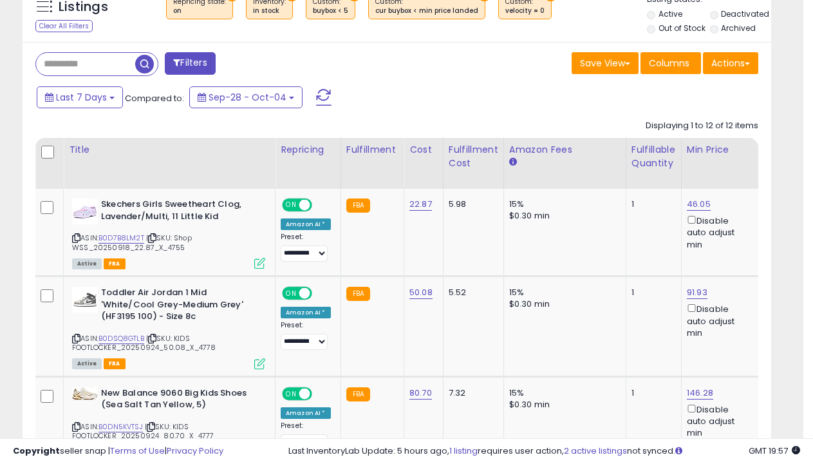  I want to click on label: Active, so click(670, 14).